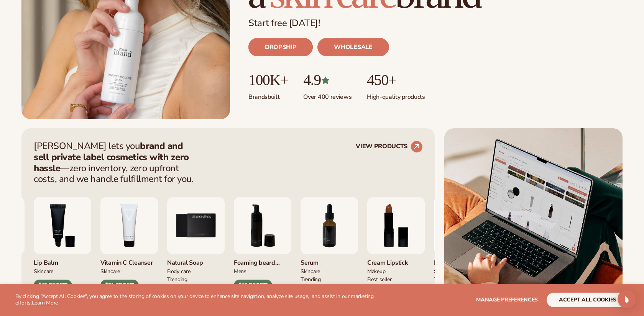  Describe the element at coordinates (196, 271) in the screenshot. I see `div: BODY Care` at that location.